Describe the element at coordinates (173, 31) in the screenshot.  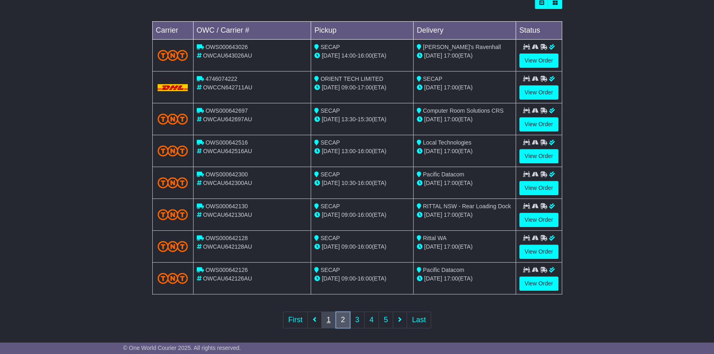
I see `td: Carrier` at that location.